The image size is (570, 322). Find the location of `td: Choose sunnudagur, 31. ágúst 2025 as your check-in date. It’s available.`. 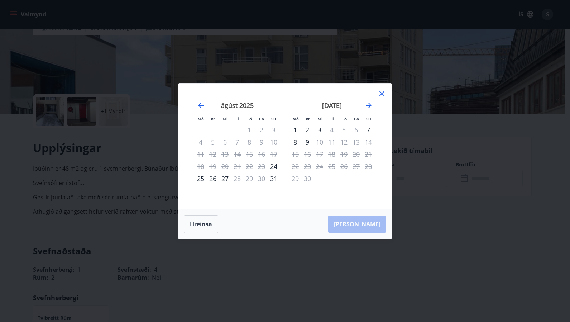

td: Choose sunnudagur, 31. ágúst 2025 as your check-in date. It’s available. is located at coordinates (274, 178).